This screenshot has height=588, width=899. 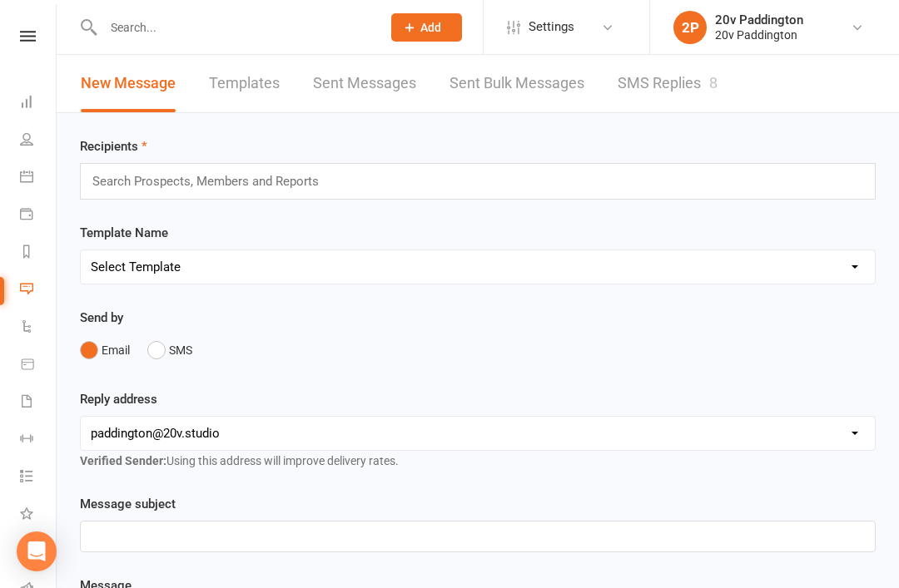 What do you see at coordinates (123, 461) in the screenshot?
I see `strong: Verified Sender:` at bounding box center [123, 461].